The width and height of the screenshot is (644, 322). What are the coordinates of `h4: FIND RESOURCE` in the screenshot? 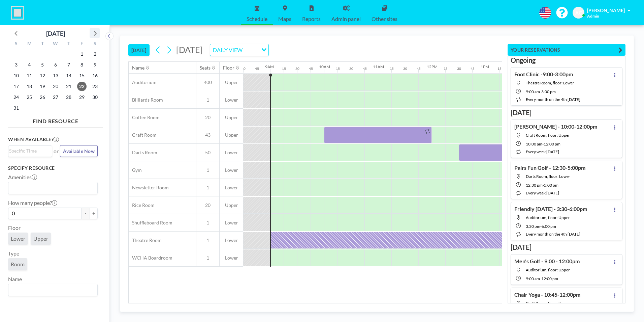 It's located at (56, 120).